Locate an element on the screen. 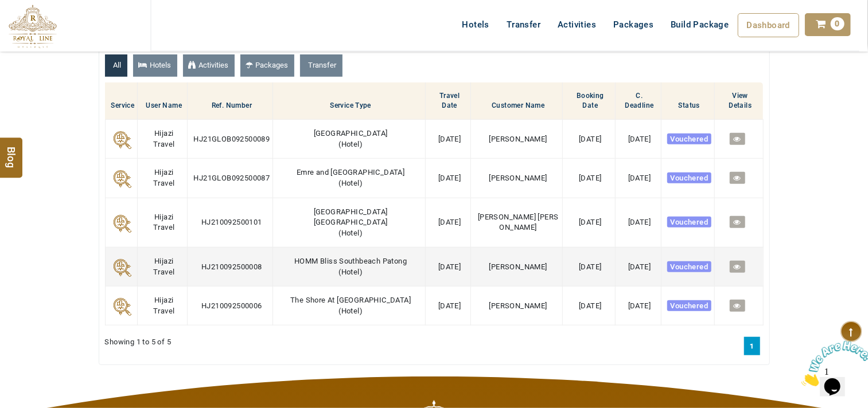 This screenshot has width=868, height=408. th: User Name is located at coordinates (162, 101).